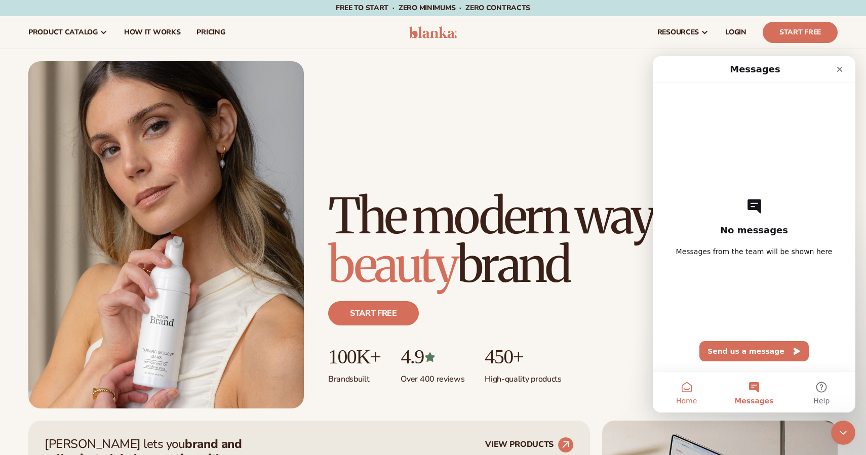  What do you see at coordinates (33, 345) in the screenshot?
I see `span: Home` at bounding box center [33, 345].